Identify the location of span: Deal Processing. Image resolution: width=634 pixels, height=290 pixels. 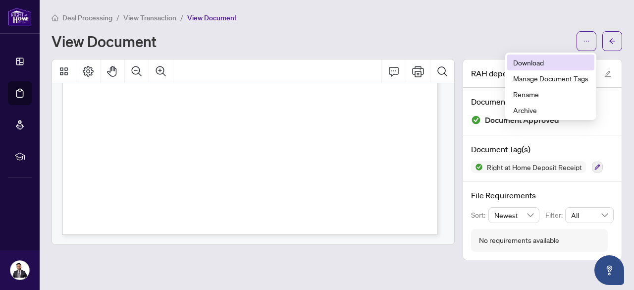
(87, 18).